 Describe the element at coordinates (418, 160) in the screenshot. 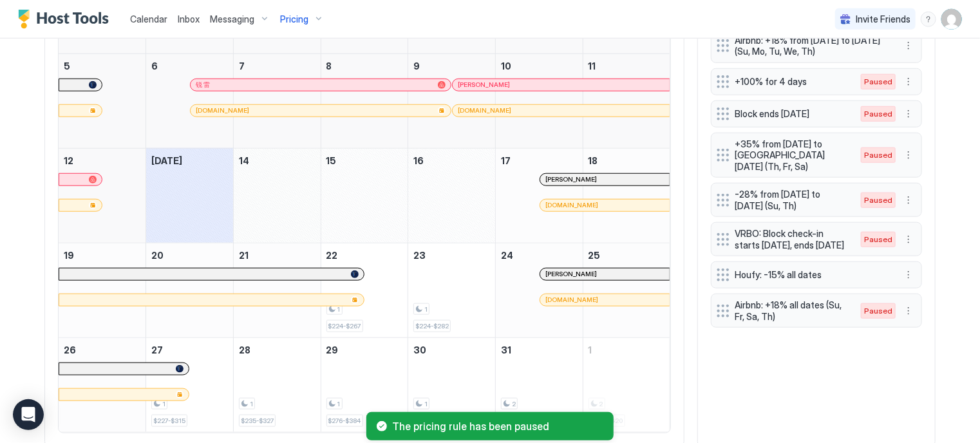

I see `span: 16` at that location.